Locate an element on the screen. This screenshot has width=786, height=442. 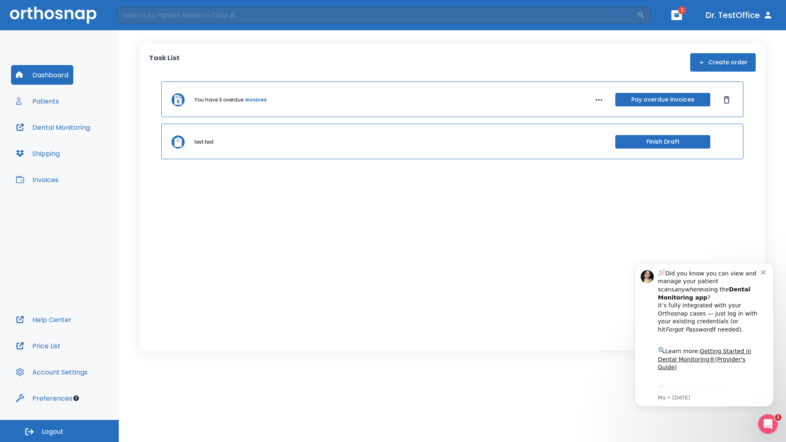
input: Search by Patient Name or Case # is located at coordinates (377, 15).